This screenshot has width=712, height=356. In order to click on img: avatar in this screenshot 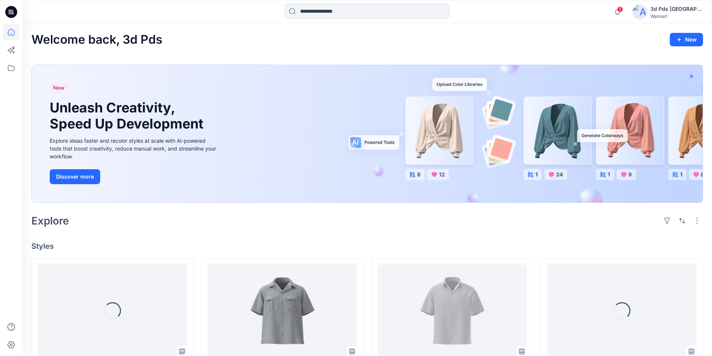, I will do `click(640, 12)`.